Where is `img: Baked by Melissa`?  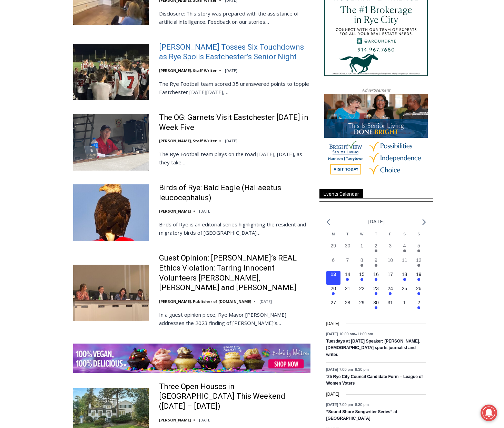 img: Baked by Melissa is located at coordinates (192, 358).